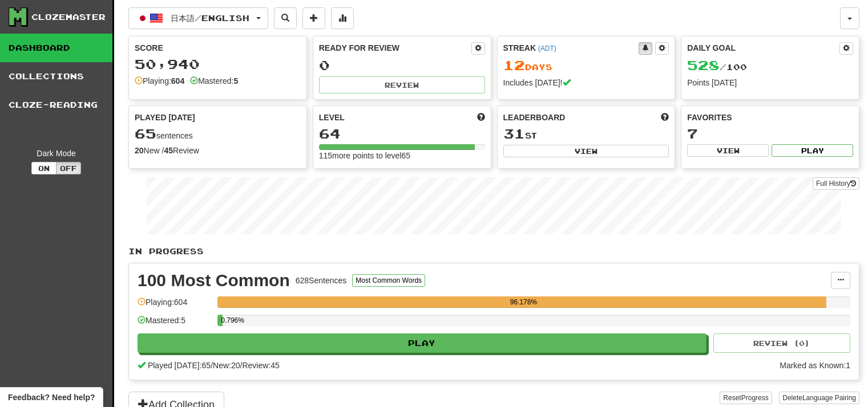  I want to click on div: 7, so click(770, 133).